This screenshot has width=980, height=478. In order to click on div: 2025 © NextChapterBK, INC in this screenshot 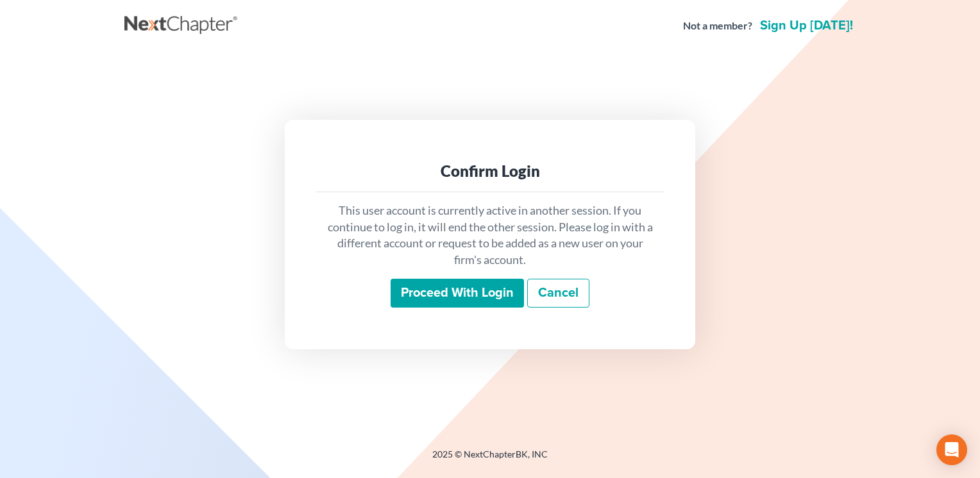, I will do `click(490, 460)`.